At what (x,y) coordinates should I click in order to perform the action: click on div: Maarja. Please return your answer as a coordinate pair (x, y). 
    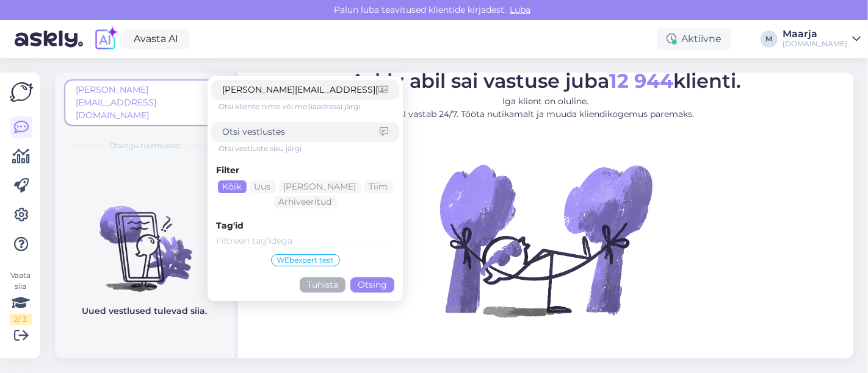
    Looking at the image, I should click on (815, 34).